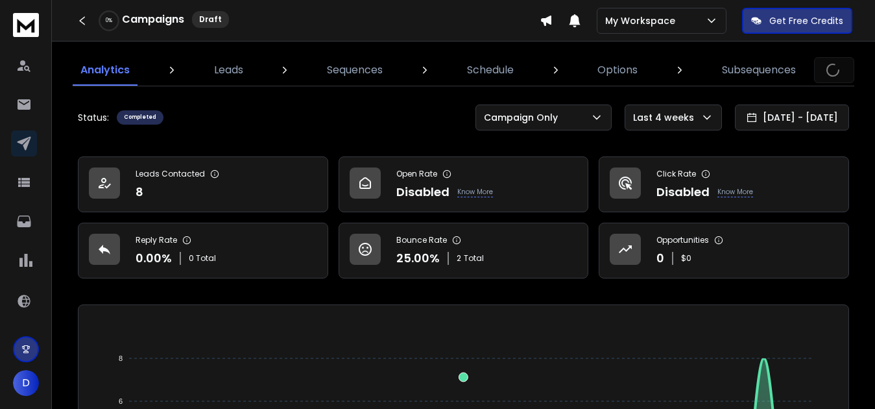  Describe the element at coordinates (355, 70) in the screenshot. I see `p: Sequences` at that location.